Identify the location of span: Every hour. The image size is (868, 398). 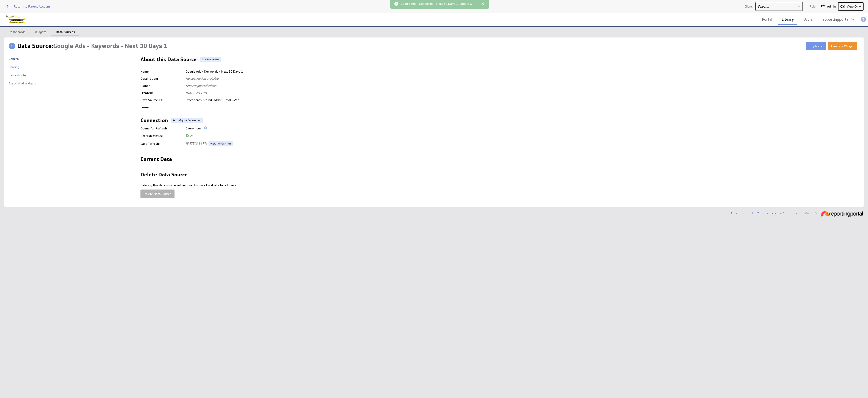
(194, 129).